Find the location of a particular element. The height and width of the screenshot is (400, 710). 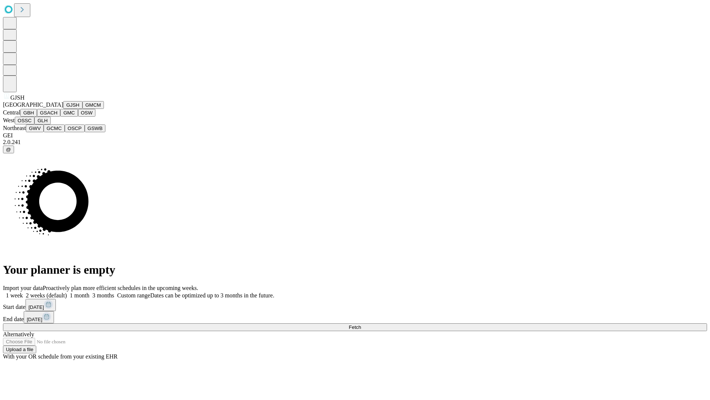

span: Northeast is located at coordinates (14, 128).